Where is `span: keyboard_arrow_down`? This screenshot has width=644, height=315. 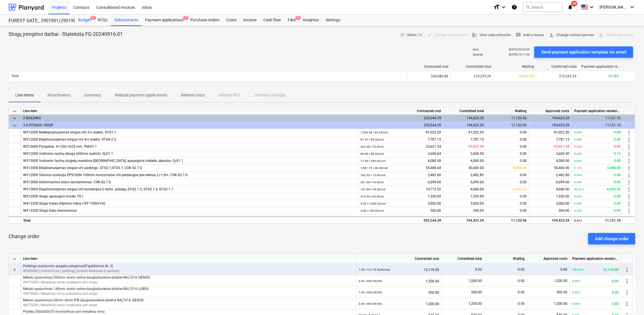
span: keyboard_arrow_down is located at coordinates (15, 259).